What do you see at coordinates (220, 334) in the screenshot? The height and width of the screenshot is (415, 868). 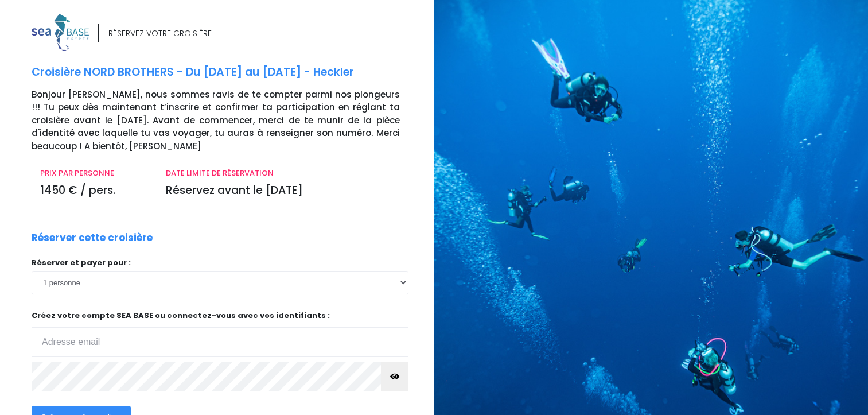 I see `p: Créez votre compte SEA BASE ou connectez-vous avec vos identifiants :` at bounding box center [220, 334].